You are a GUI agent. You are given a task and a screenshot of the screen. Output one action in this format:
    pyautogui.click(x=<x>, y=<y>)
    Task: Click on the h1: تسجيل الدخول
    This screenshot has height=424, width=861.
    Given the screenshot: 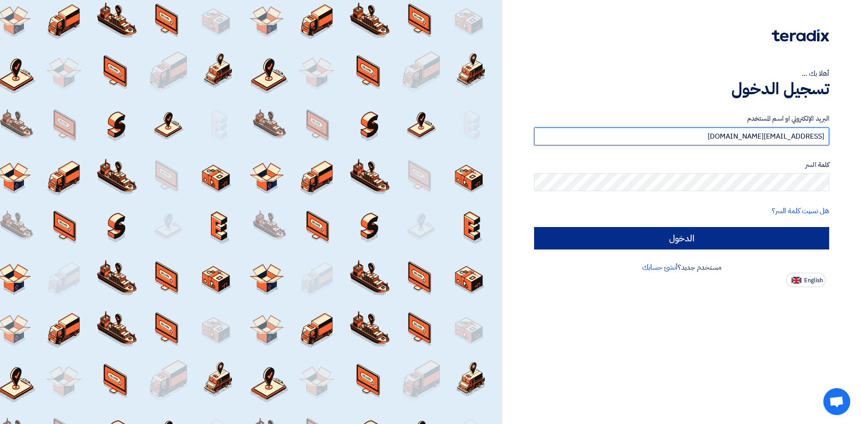 What is the action you would take?
    pyautogui.click(x=682, y=89)
    